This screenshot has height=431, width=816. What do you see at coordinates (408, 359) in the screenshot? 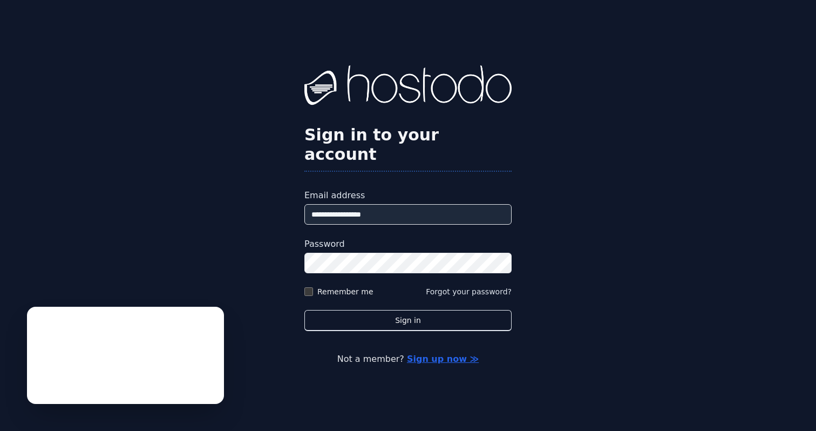
I see `p: Not a member?` at bounding box center [408, 359].